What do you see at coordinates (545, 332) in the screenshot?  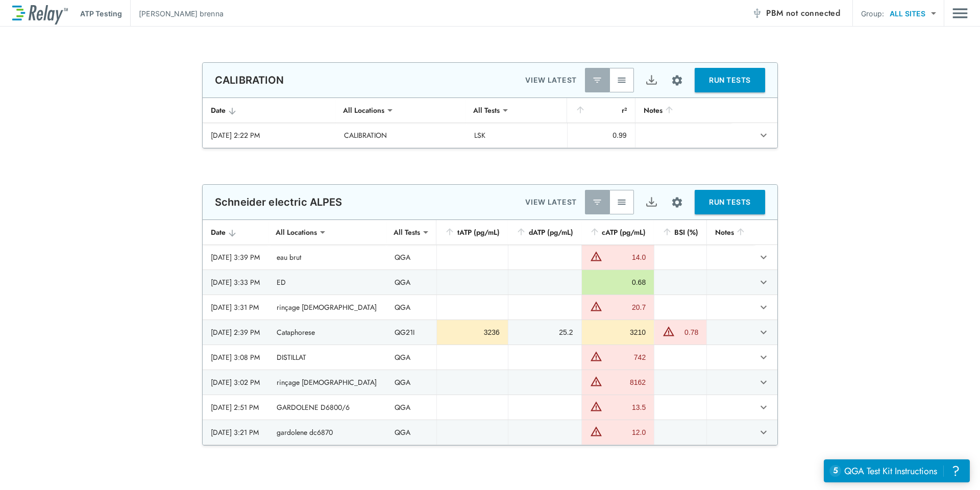 I see `div: 25.2` at bounding box center [545, 332].